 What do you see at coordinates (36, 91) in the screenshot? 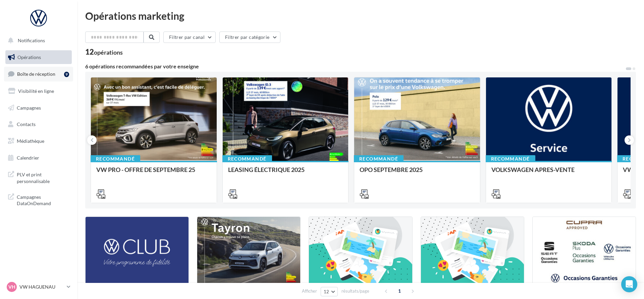
I see `span: Visibilité en ligne` at bounding box center [36, 91].